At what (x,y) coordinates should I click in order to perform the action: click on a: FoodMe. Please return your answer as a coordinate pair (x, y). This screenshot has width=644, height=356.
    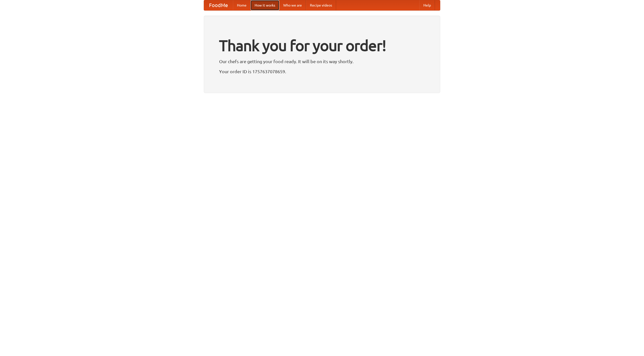
    Looking at the image, I should click on (218, 5).